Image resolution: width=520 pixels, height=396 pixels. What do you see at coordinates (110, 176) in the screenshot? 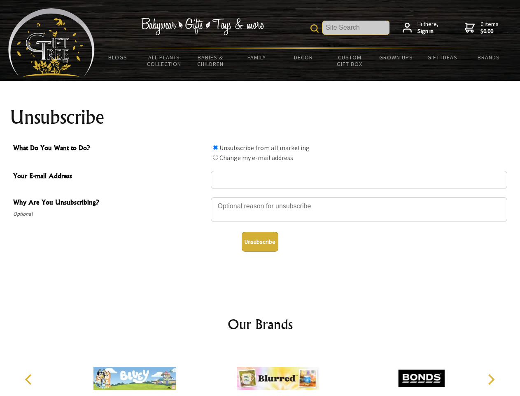
I see `span: Your E-mail Address` at bounding box center [110, 176].